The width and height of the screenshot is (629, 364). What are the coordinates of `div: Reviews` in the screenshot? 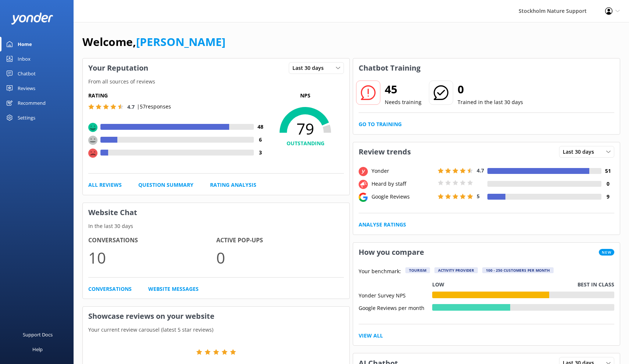 It's located at (26, 88).